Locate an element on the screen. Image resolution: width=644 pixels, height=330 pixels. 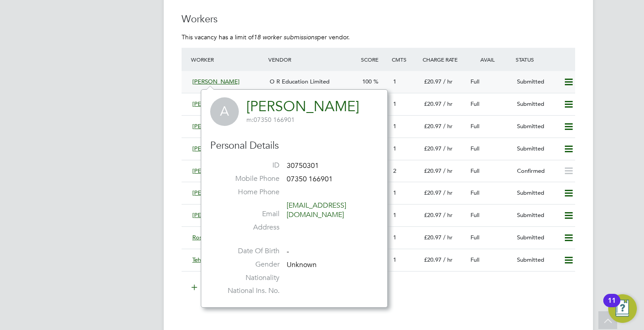
button: Open Resource Center, 11 new notifications is located at coordinates (622, 308).